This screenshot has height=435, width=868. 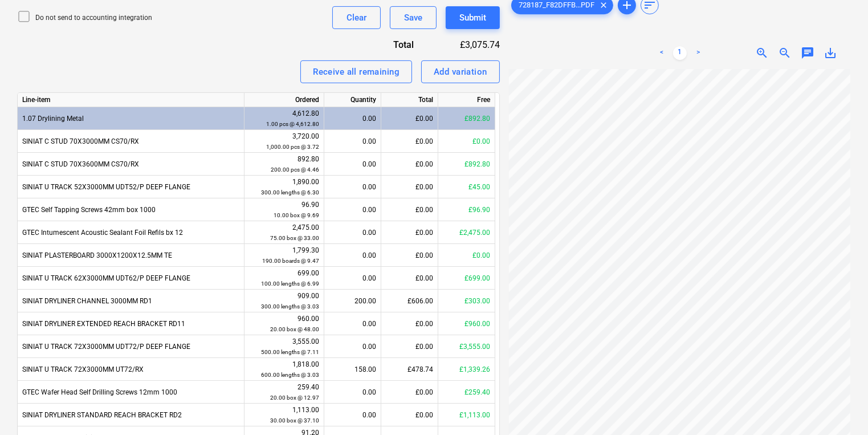 I want to click on div: £606.00, so click(x=410, y=300).